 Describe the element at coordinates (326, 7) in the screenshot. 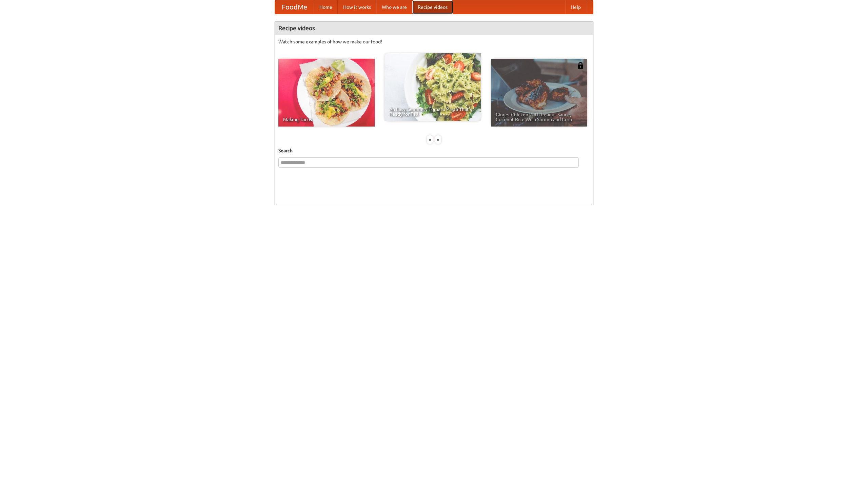

I see `a: Home` at that location.